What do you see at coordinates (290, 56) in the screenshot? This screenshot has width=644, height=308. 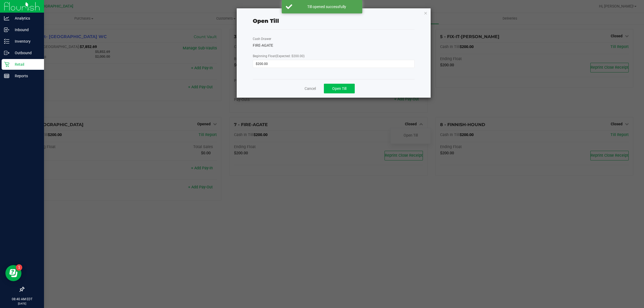 I see `span: (Expected: $200.00)` at bounding box center [290, 56].